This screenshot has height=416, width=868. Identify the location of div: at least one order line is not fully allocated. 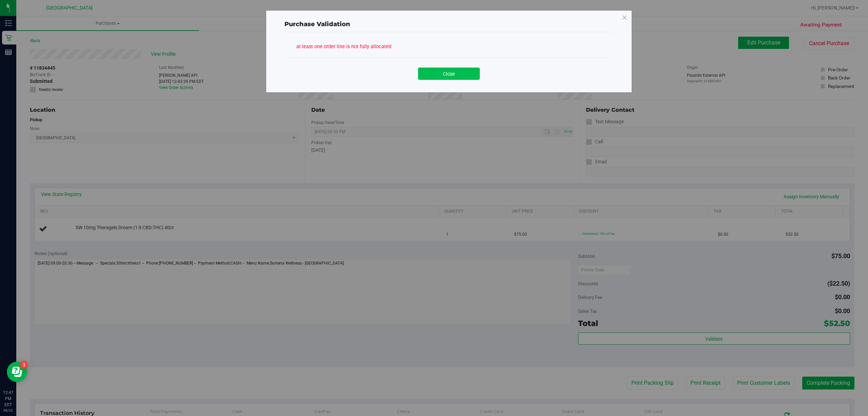
(424, 46).